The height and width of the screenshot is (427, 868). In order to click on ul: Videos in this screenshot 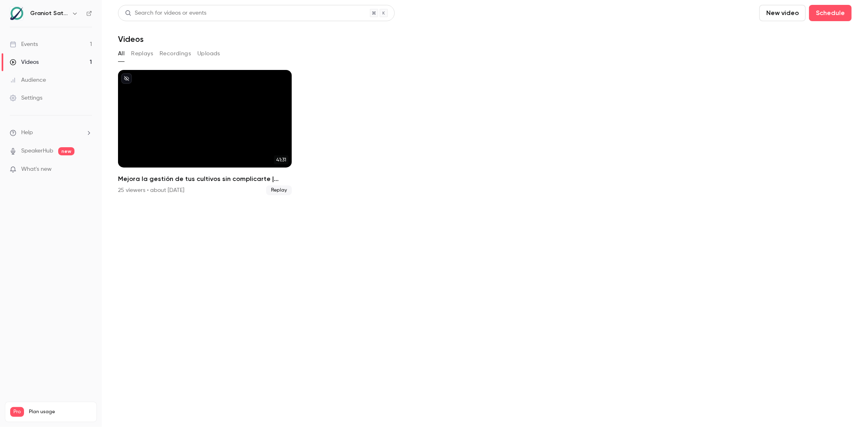, I will do `click(485, 133)`.